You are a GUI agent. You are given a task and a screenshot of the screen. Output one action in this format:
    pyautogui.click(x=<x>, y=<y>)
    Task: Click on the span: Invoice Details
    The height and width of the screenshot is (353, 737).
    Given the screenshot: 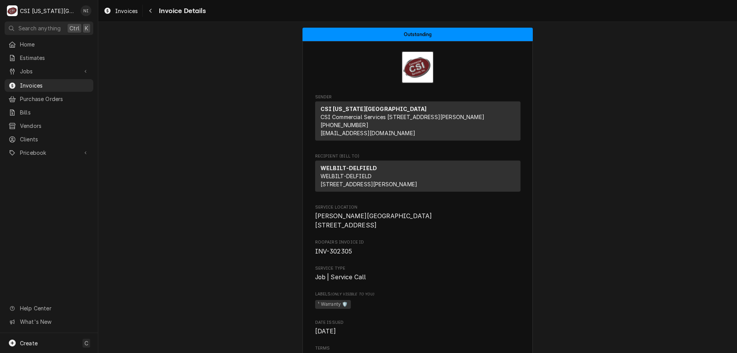 What is the action you would take?
    pyautogui.click(x=181, y=11)
    